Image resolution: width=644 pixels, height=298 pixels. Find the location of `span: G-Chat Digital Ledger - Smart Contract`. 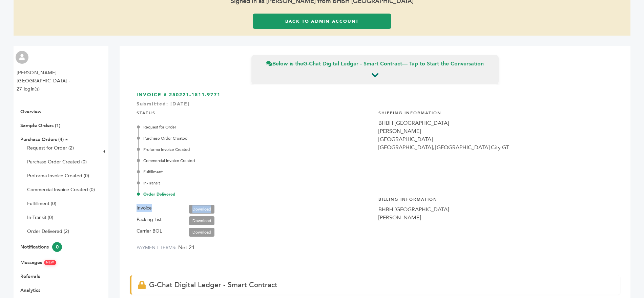

span: G-Chat Digital Ledger - Smart Contract is located at coordinates (213, 285).